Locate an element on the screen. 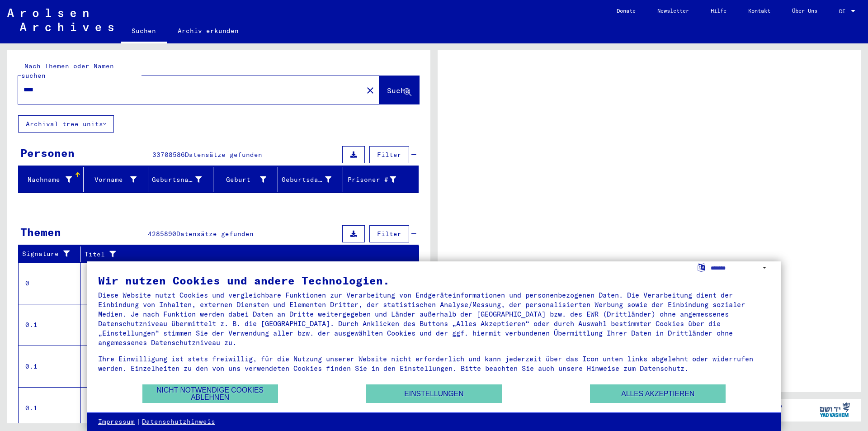 The width and height of the screenshot is (868, 431). span: 33708586 is located at coordinates (169, 155).